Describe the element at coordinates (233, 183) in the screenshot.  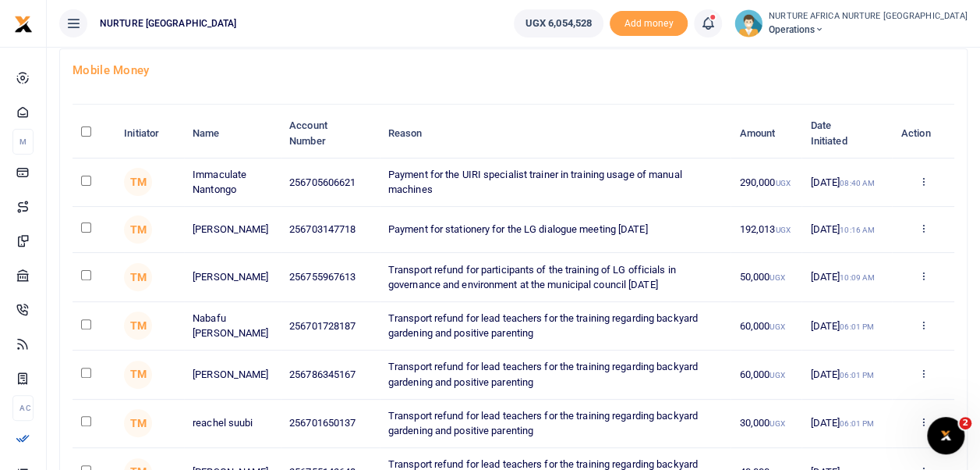
I see `td: Immaculate Nantongo` at that location.